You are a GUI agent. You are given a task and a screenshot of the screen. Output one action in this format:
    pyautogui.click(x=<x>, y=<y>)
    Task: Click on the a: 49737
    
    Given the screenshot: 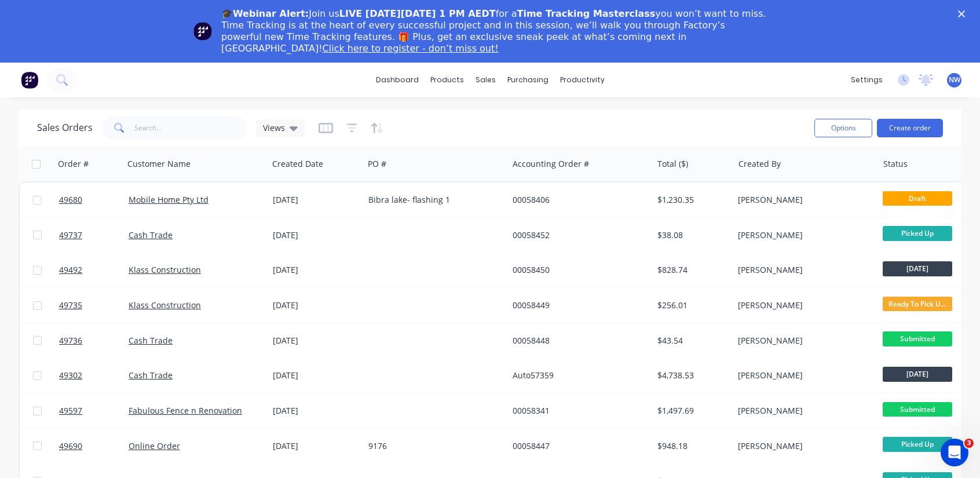 What is the action you would take?
    pyautogui.click(x=94, y=235)
    